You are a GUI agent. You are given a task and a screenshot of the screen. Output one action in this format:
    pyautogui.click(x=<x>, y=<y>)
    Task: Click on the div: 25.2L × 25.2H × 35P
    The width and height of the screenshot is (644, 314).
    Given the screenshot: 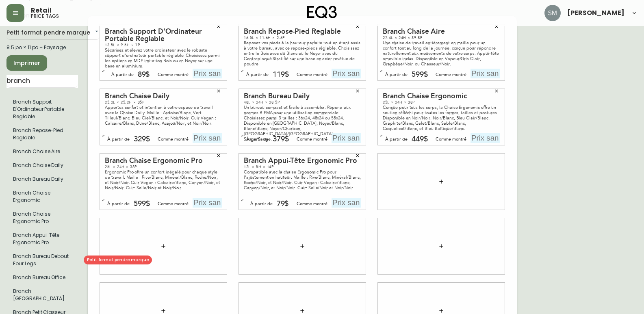 What is the action you would take?
    pyautogui.click(x=163, y=103)
    